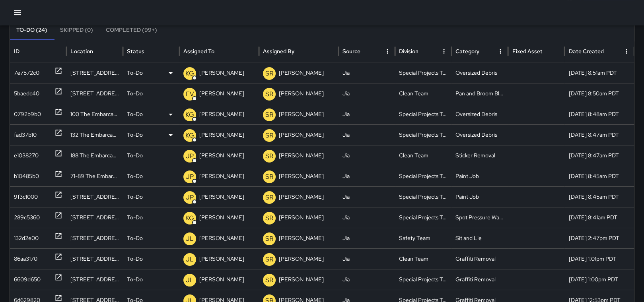  What do you see at coordinates (278, 51) in the screenshot?
I see `div: Assigned By` at bounding box center [278, 51].